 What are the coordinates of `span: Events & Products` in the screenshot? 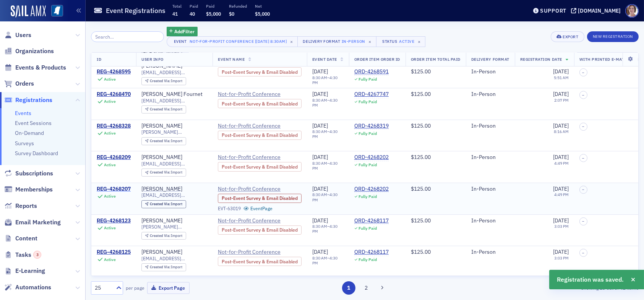 It's located at (41, 67).